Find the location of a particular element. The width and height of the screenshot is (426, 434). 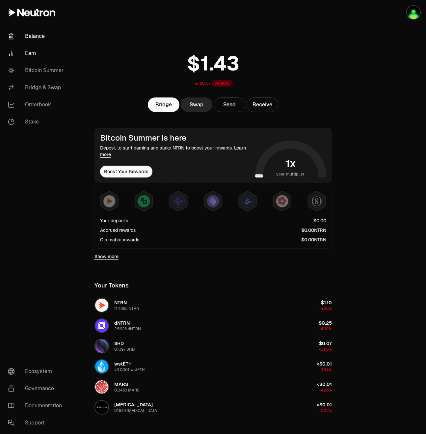

a: Stake is located at coordinates (37, 122).